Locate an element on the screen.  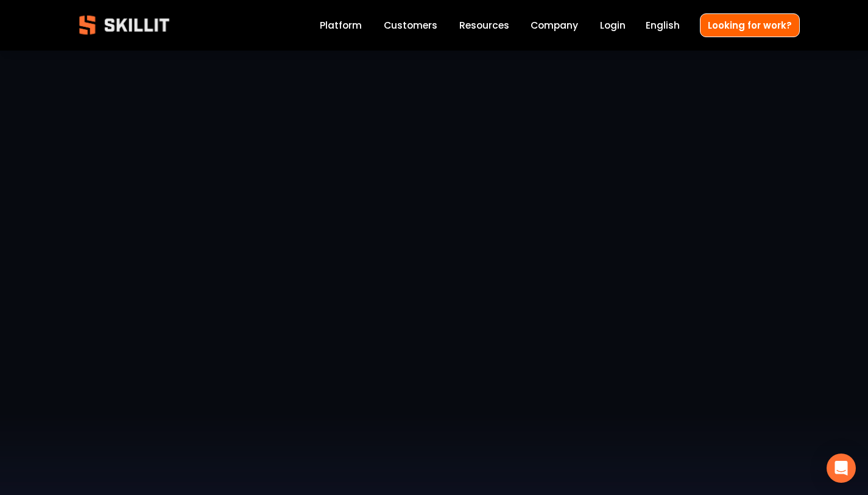
a: Skillit is located at coordinates (124, 25).